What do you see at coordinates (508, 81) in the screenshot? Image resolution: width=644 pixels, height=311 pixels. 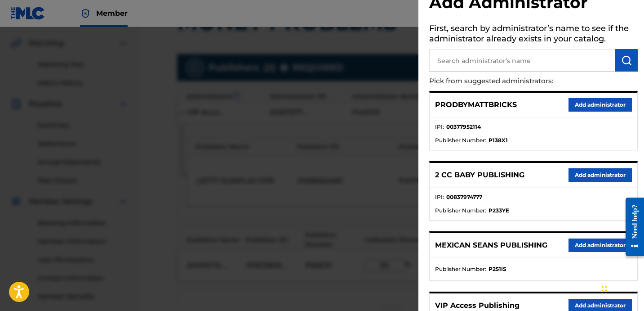 I see `p: Pick from suggested administrators:` at bounding box center [508, 81].